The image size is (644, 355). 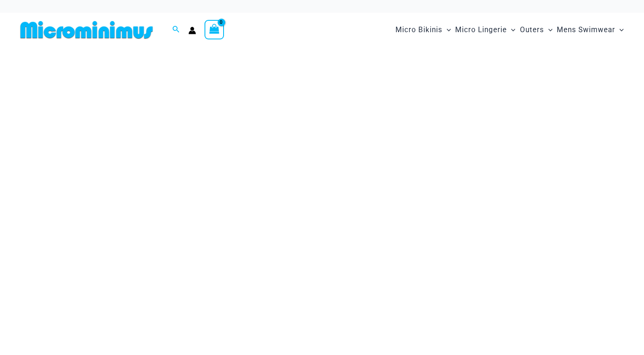 I want to click on a: Mens SwimwearMenu ToggleMenu Toggle, so click(x=590, y=30).